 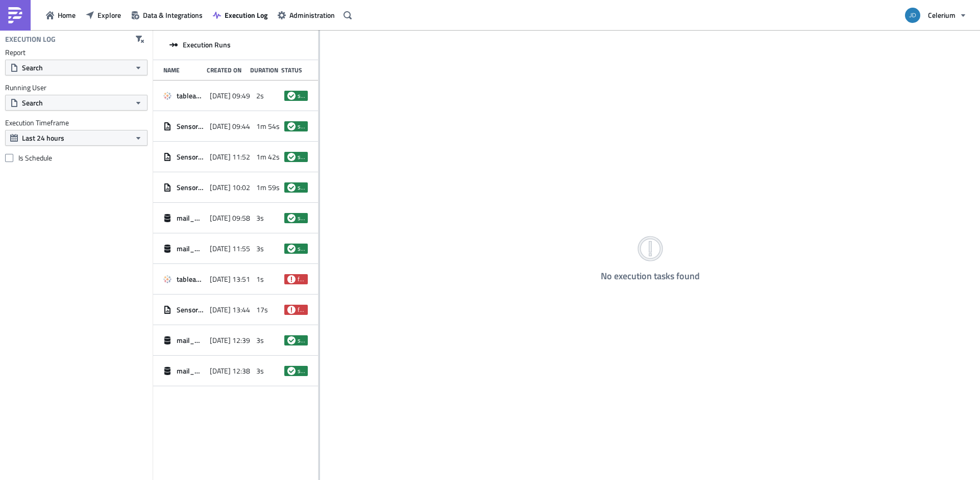 What do you see at coordinates (182, 70) in the screenshot?
I see `div: Name` at bounding box center [182, 70].